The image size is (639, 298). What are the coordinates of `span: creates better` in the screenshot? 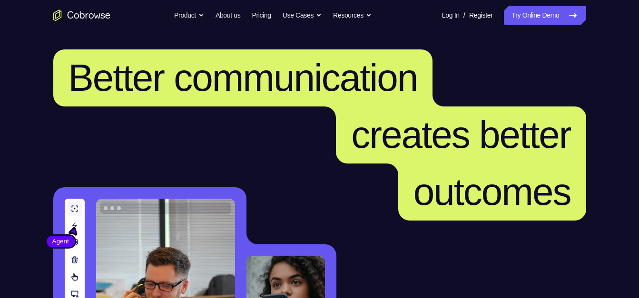 It's located at (460, 135).